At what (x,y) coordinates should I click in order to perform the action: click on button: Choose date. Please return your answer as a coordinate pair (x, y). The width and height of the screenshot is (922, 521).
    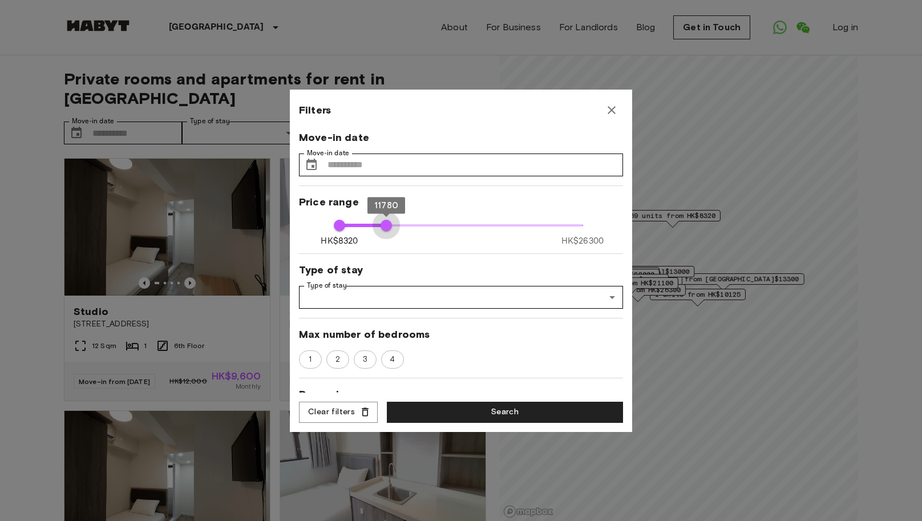
    Looking at the image, I should click on (311, 165).